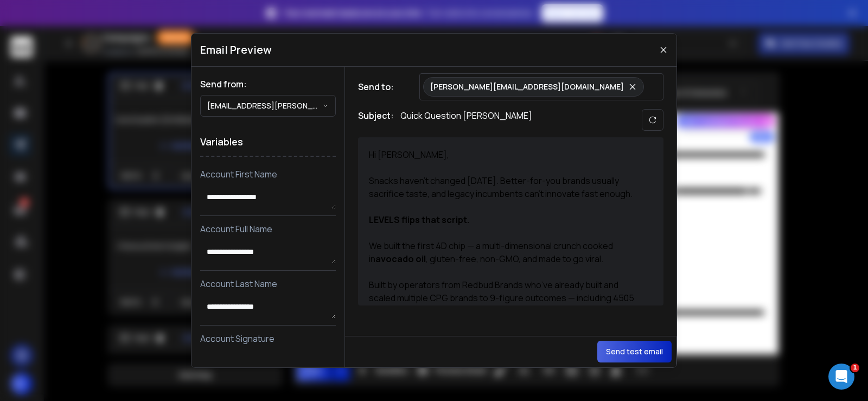  I want to click on span: We built the first 4D chip — a multi-dimensional crunch cooked in , gluten-free, non-GMO, and mad..., so click(492, 252).